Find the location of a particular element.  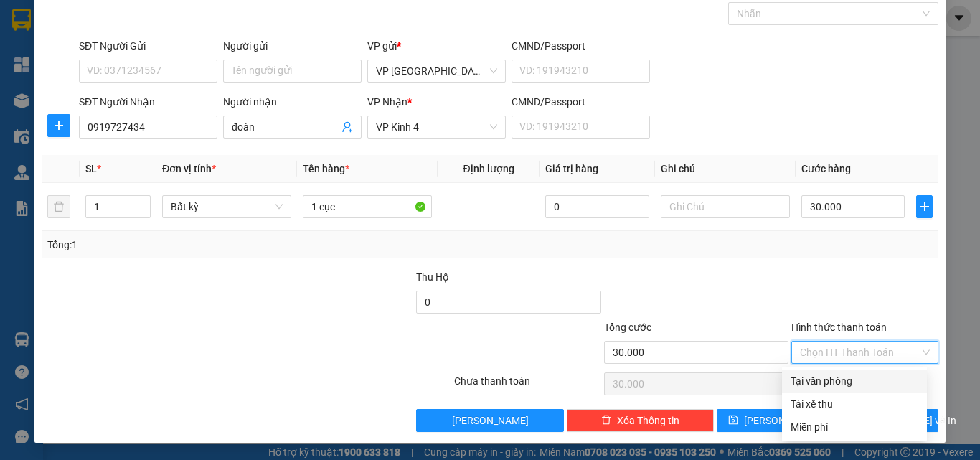

span: up is located at coordinates (143, 203).